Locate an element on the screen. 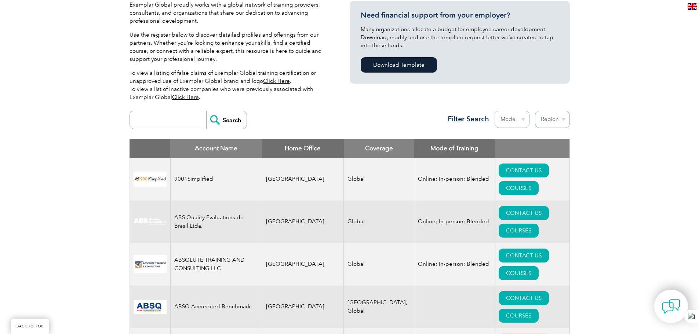 This screenshot has width=699, height=334. a: Download Template is located at coordinates (399, 65).